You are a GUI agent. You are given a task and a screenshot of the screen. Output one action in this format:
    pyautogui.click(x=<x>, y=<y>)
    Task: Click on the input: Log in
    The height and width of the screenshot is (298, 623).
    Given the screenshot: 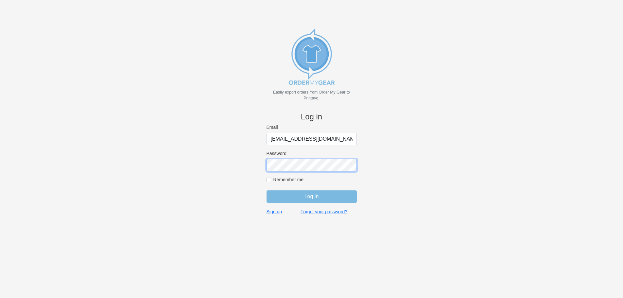 What is the action you would take?
    pyautogui.click(x=312, y=197)
    